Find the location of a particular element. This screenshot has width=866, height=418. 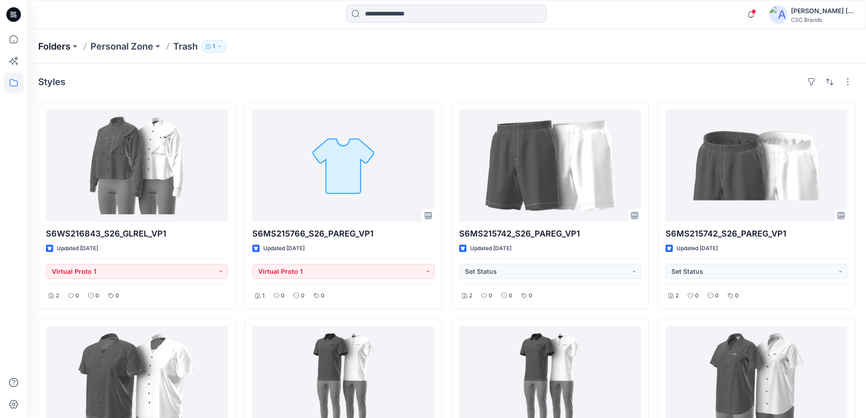

p: Trash is located at coordinates (185, 46).